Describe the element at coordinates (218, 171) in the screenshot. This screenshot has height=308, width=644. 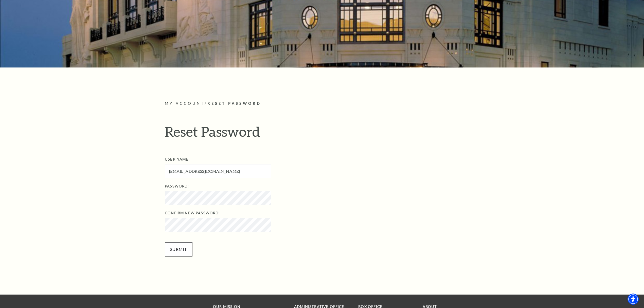
I see `input: User Name` at that location.